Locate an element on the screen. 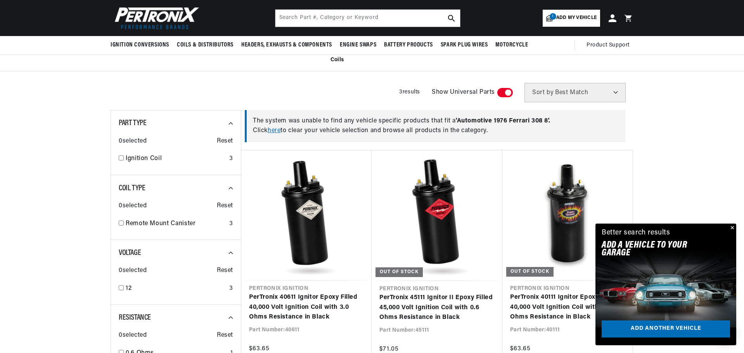 The image size is (744, 353). button: Close is located at coordinates (732, 228).